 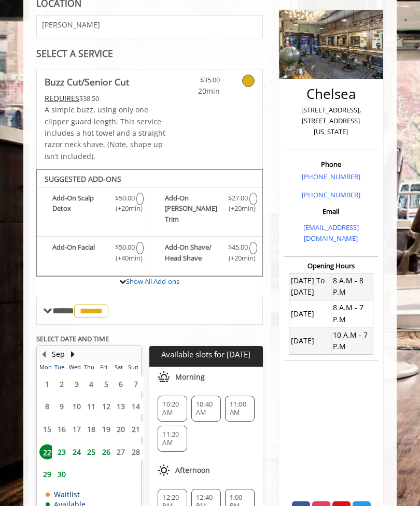 What do you see at coordinates (172, 438) in the screenshot?
I see `span: 11:20 AM` at bounding box center [172, 438].